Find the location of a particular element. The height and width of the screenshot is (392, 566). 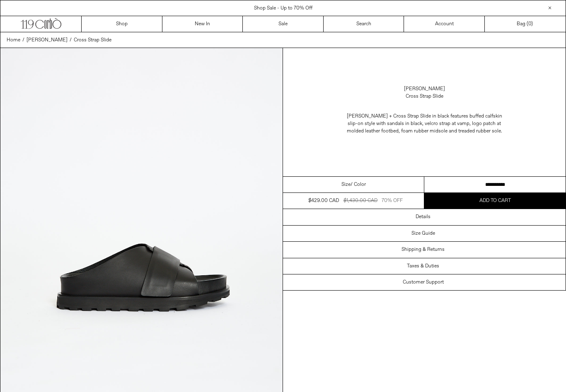

h3: Size Guide is located at coordinates (423, 233).